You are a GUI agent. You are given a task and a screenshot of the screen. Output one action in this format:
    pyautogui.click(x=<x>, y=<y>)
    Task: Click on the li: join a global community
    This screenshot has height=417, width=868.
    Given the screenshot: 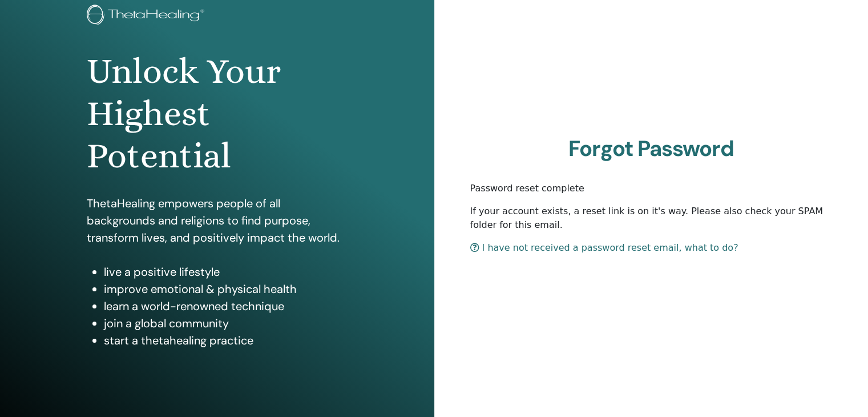 What is the action you would take?
    pyautogui.click(x=226, y=323)
    